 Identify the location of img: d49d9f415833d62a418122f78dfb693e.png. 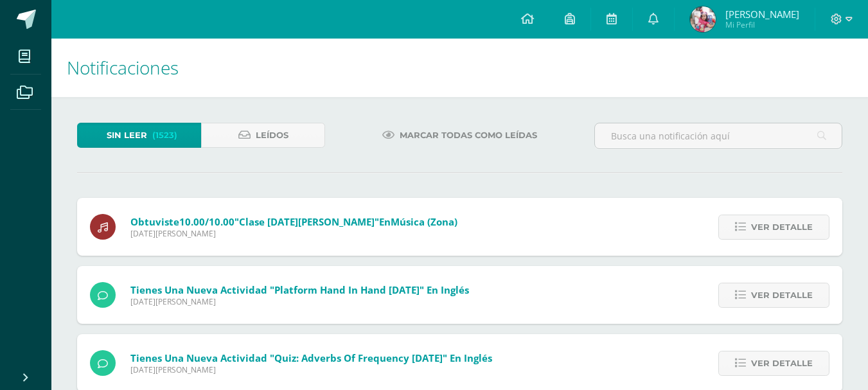
(703, 19).